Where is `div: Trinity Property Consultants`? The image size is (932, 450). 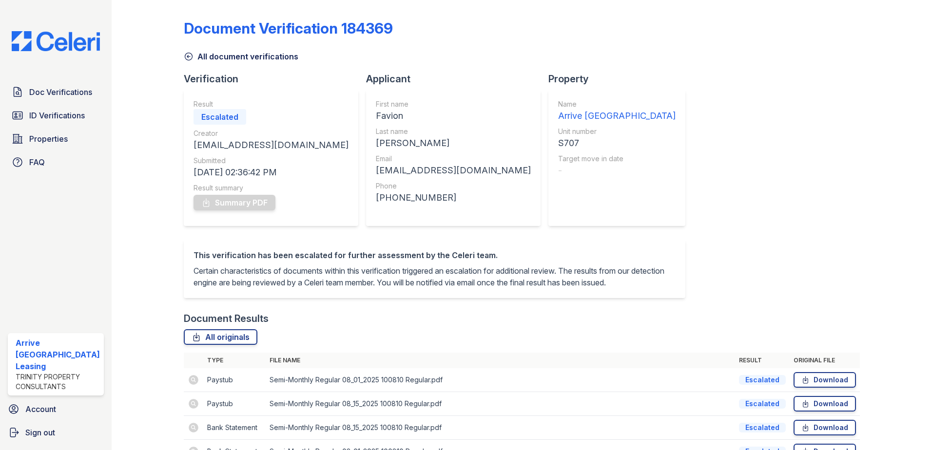 div: Trinity Property Consultants is located at coordinates (58, 382).